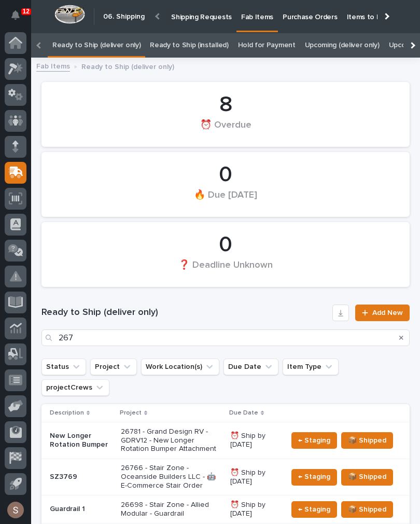  Describe the element at coordinates (185, 313) in the screenshot. I see `h1: Ready to Ship (deliver only)` at that location.